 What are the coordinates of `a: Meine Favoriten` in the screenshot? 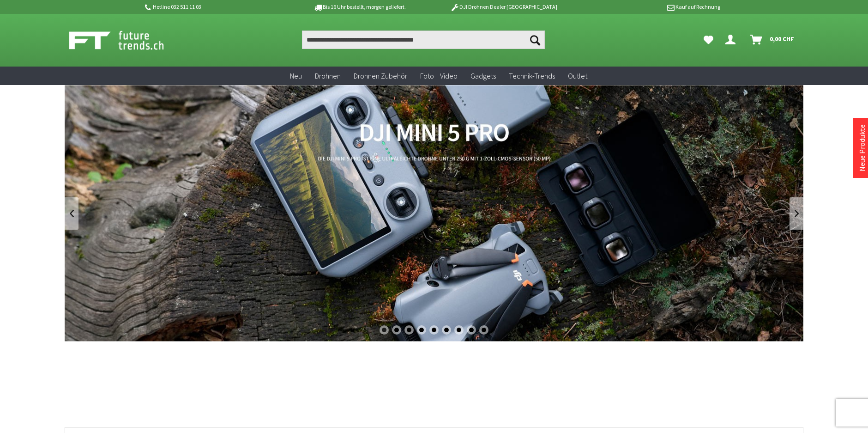 It's located at (708, 40).